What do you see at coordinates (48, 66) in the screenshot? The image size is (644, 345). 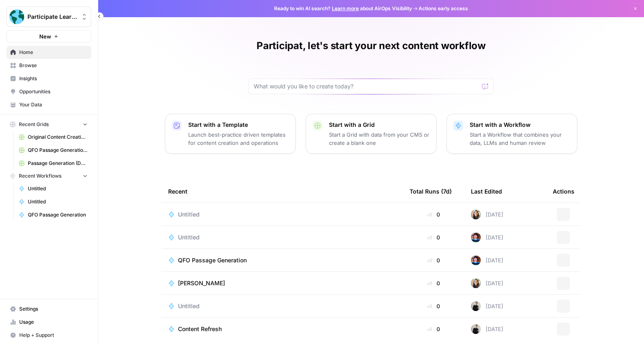 I see `a: Browse` at bounding box center [48, 66].